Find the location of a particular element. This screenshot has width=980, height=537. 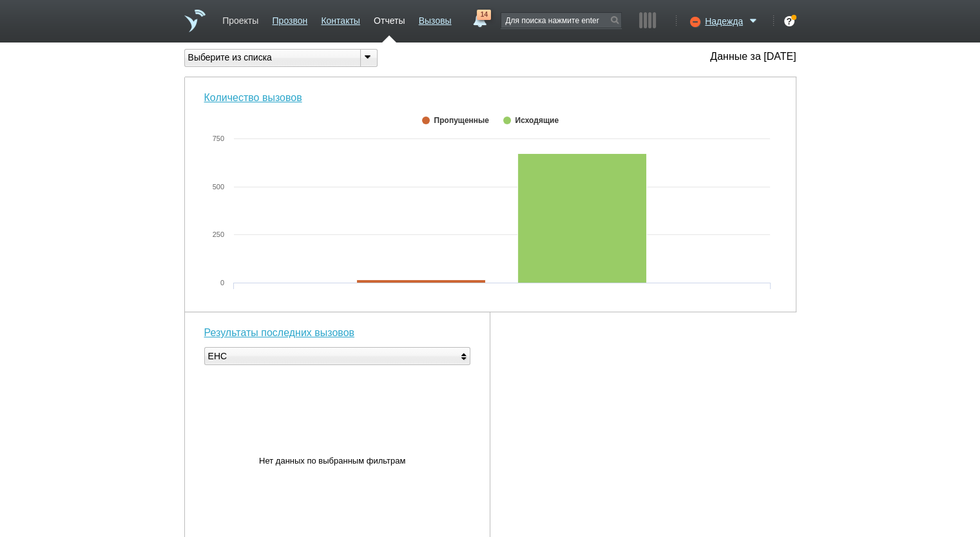

a: Количество вызовов is located at coordinates (254, 97).